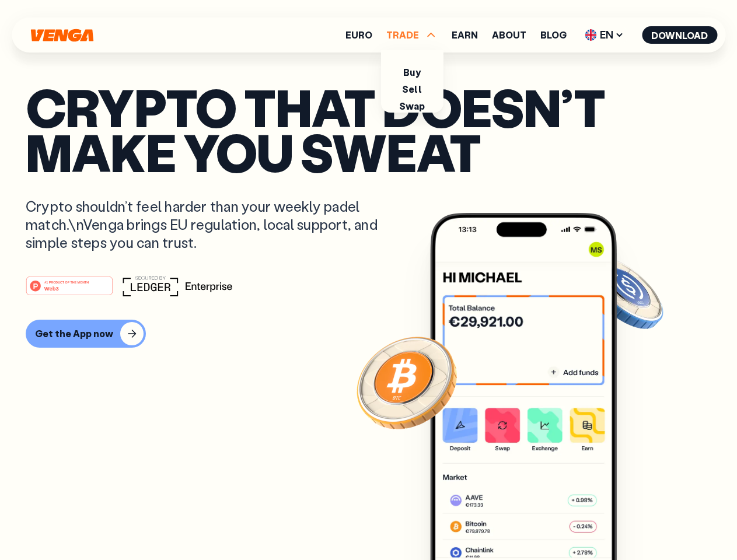  I want to click on img: Bitcoin, so click(407, 382).